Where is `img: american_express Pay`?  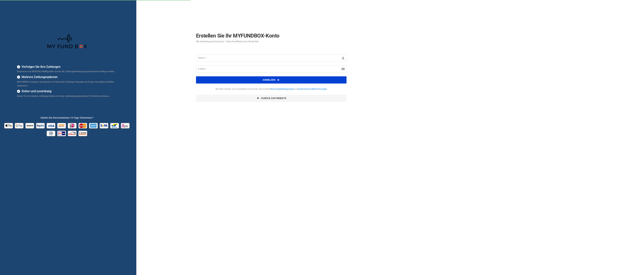 img: american_express Pay is located at coordinates (94, 126).